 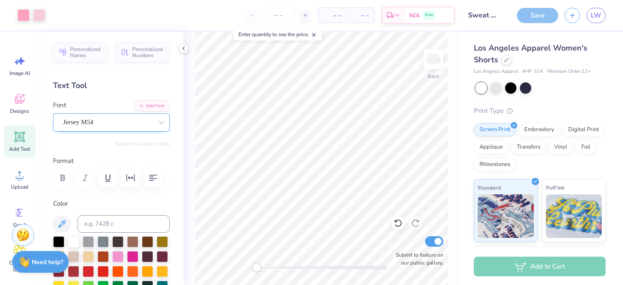 I want to click on span: Clipart & logos, so click(x=20, y=266).